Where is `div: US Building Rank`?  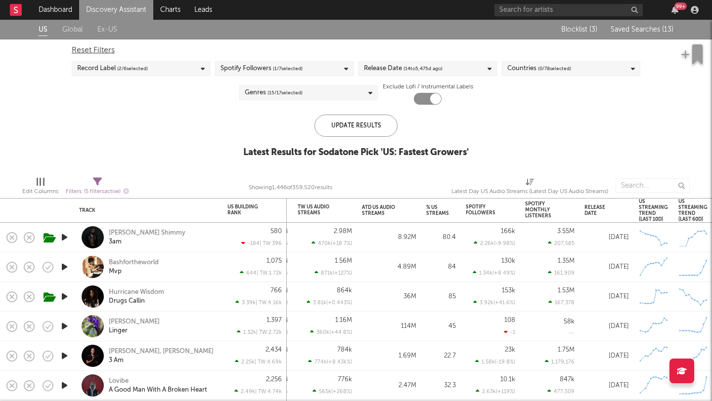
div: US Building Rank is located at coordinates (247, 210).